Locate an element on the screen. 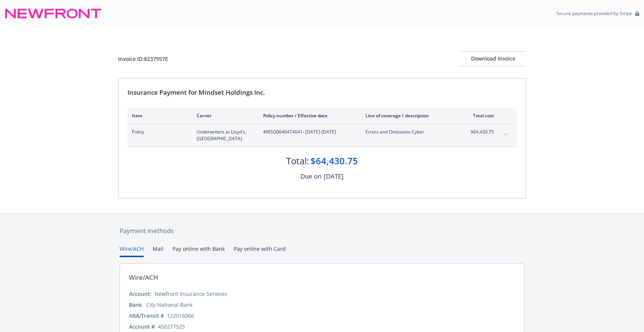 This screenshot has height=332, width=644. button: expand content is located at coordinates (507, 134).